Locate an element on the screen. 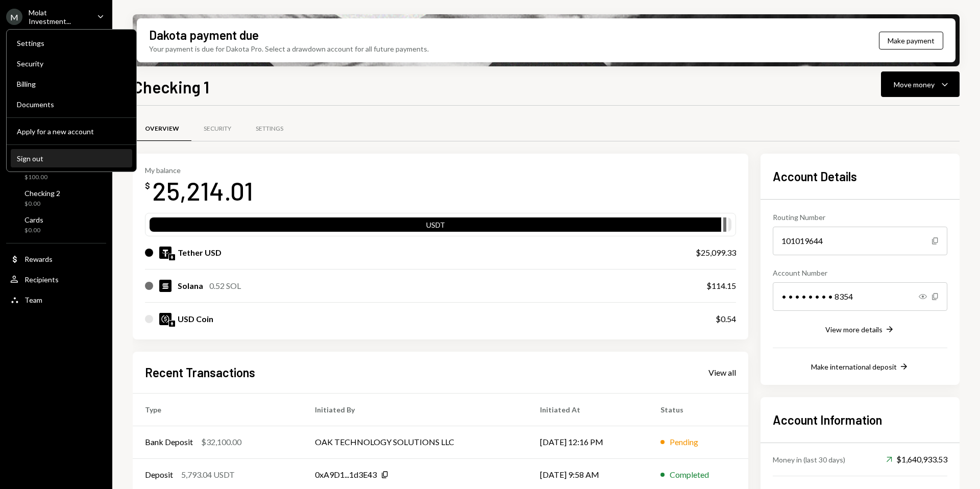  a: View all is located at coordinates (722, 372).